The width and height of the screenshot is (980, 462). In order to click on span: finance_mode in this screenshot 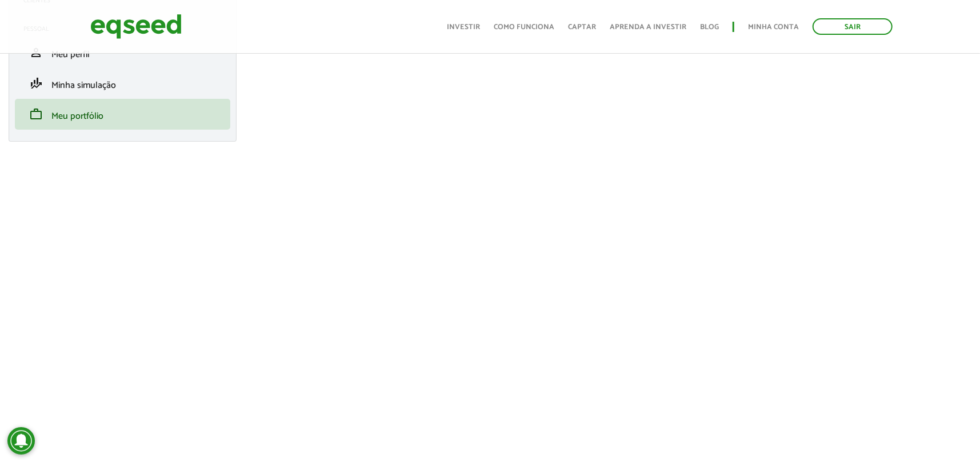, I will do `click(36, 83)`.